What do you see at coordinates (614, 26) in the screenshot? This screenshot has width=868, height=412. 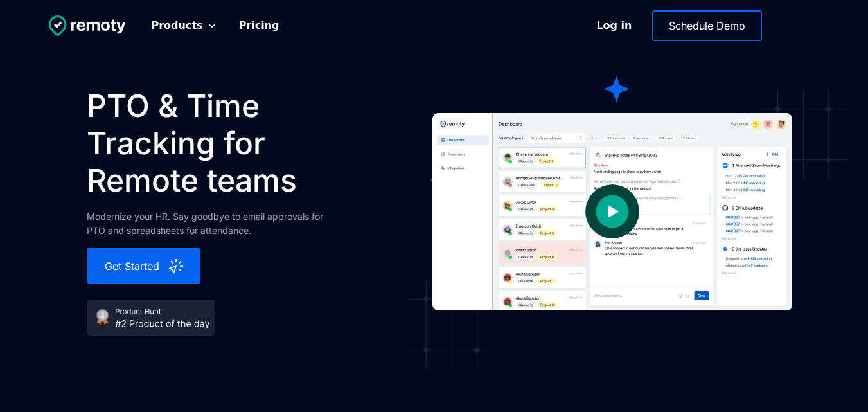 I see `a: Log in` at bounding box center [614, 26].